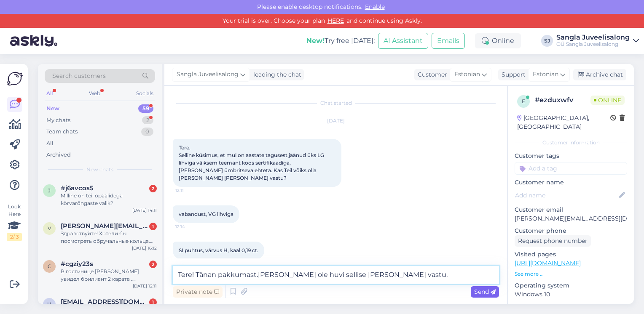  I want to click on span: helenamaarja@hotmail.com, so click(104, 302).